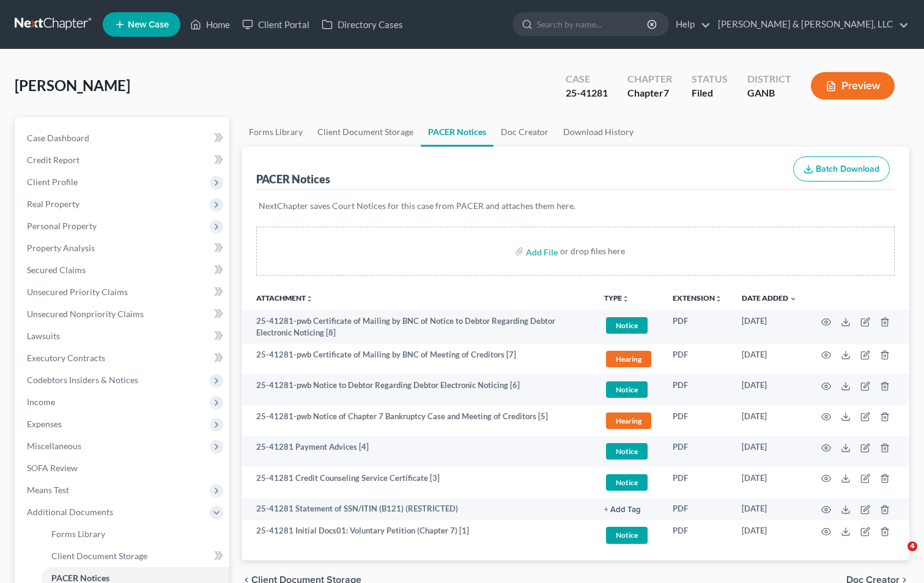 The height and width of the screenshot is (583, 924). Describe the element at coordinates (769, 93) in the screenshot. I see `div: GANB` at that location.